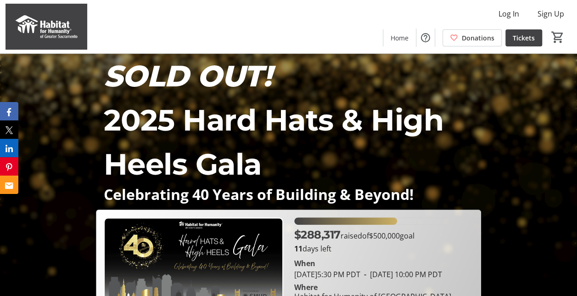 Image resolution: width=577 pixels, height=296 pixels. Describe the element at coordinates (384, 236) in the screenshot. I see `span: $500,000` at that location.